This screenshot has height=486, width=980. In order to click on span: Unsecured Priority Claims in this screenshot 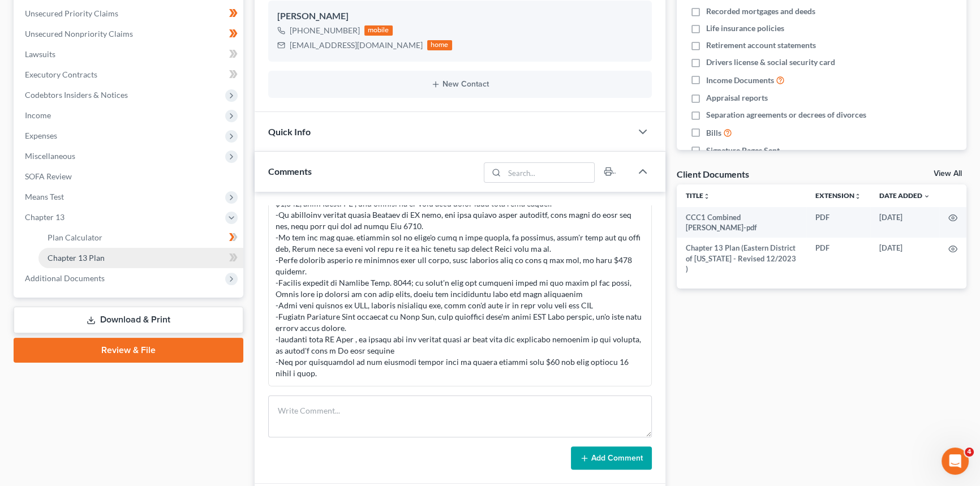, I will do `click(71, 13)`.